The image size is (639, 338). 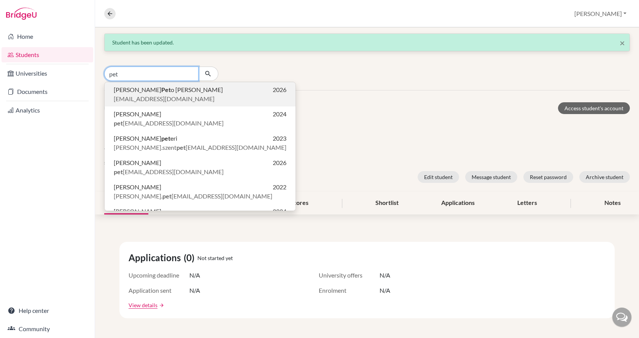 I want to click on a: Students, so click(x=47, y=55).